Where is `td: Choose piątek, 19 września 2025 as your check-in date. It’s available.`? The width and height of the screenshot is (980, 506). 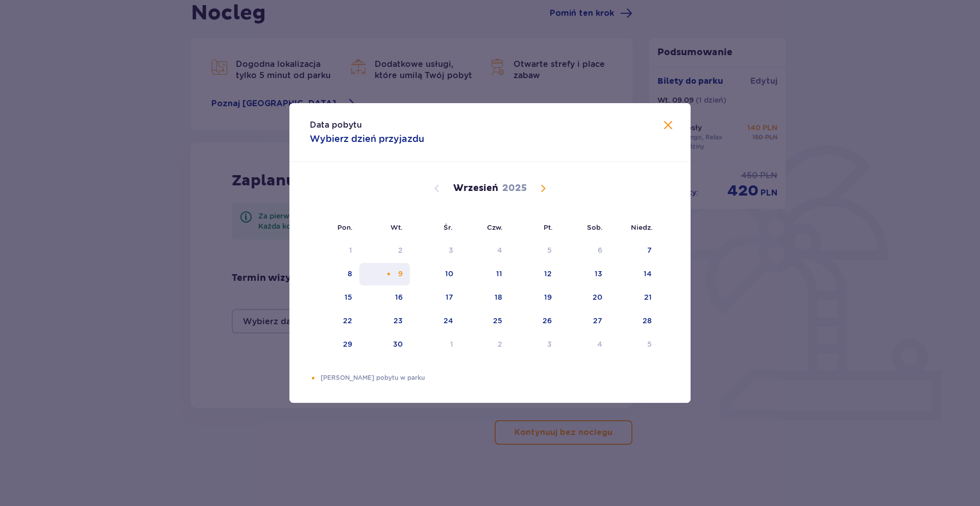 td: Choose piątek, 19 września 2025 as your check-in date. It’s available. is located at coordinates (534, 298).